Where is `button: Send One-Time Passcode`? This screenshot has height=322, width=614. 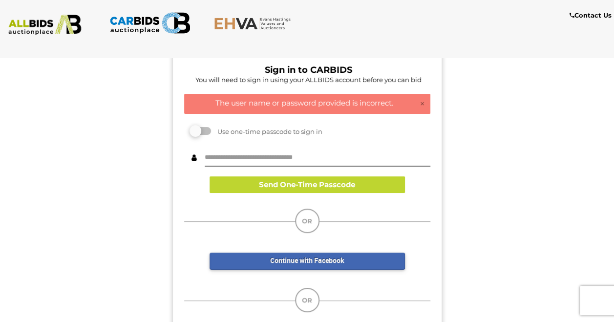
button: Send One-Time Passcode is located at coordinates (307, 185).